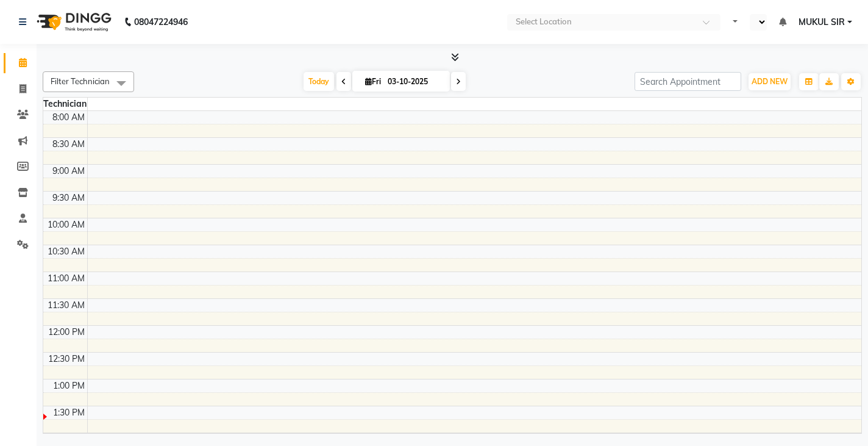 The height and width of the screenshot is (446, 868). What do you see at coordinates (66, 305) in the screenshot?
I see `div: 11:30 AM` at bounding box center [66, 305].